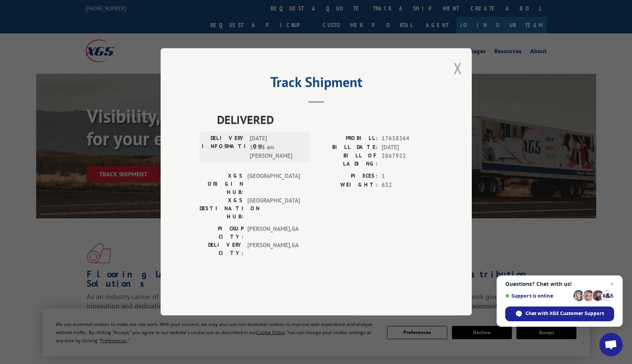 This screenshot has height=364, width=632. What do you see at coordinates (221, 209) in the screenshot?
I see `label: XGS DESTINATION HUB:` at bounding box center [221, 209].